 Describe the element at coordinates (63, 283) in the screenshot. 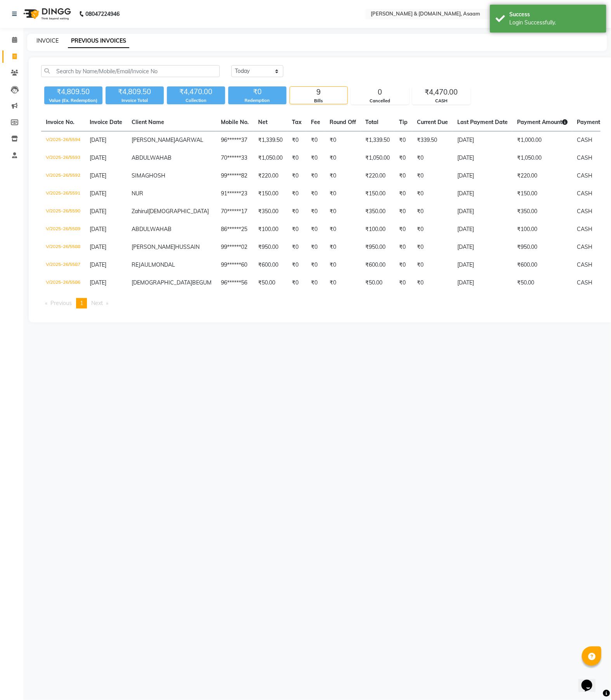

I see `td: V/2025-26/5586` at that location.